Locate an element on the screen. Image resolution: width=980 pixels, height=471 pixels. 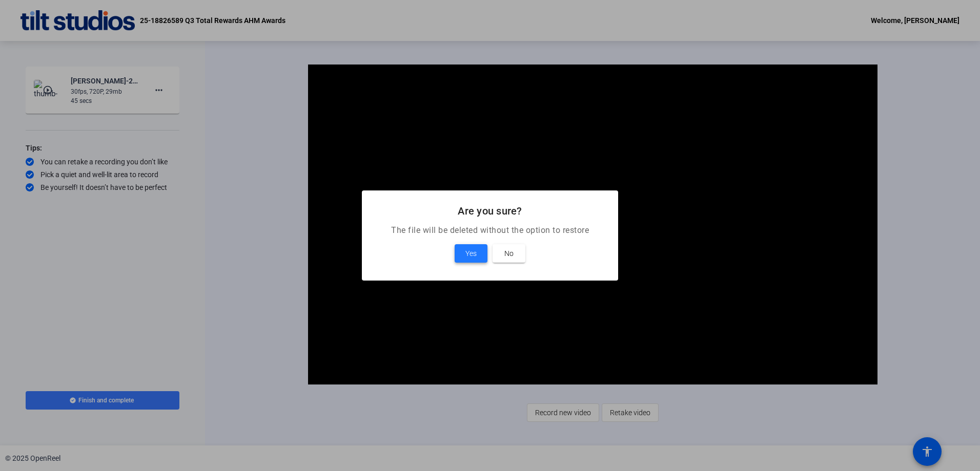
span: No is located at coordinates (509, 254).